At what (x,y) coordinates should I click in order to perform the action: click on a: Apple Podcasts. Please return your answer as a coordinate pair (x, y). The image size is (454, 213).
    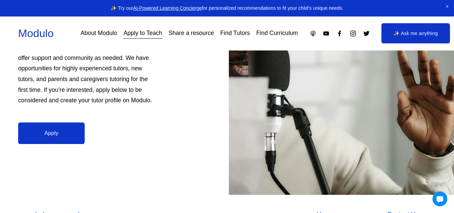
    Looking at the image, I should click on (313, 33).